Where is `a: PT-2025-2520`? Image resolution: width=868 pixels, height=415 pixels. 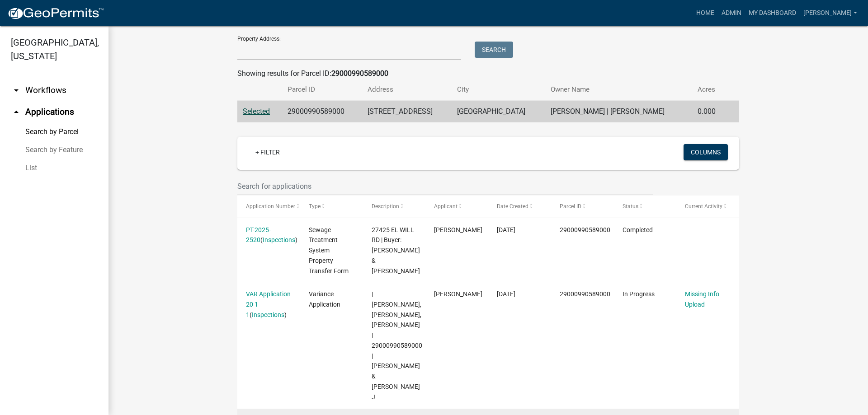
a: PT-2025-2520 is located at coordinates (258, 235).